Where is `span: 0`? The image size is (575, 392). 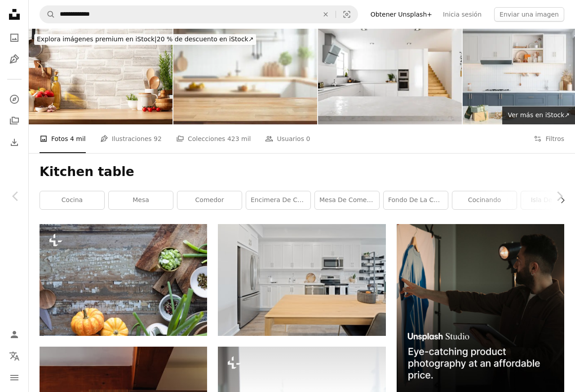
span: 0 is located at coordinates (308, 139).